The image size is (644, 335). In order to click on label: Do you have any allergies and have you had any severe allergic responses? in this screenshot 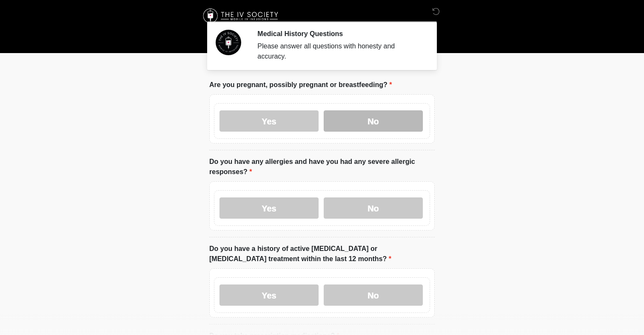, I will do `click(322, 167)`.